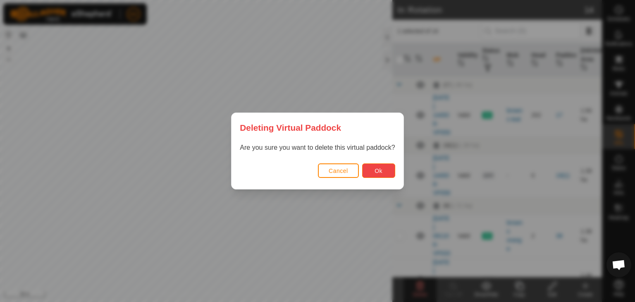  Describe the element at coordinates (290, 127) in the screenshot. I see `span: Deleting Virtual Paddock` at that location.